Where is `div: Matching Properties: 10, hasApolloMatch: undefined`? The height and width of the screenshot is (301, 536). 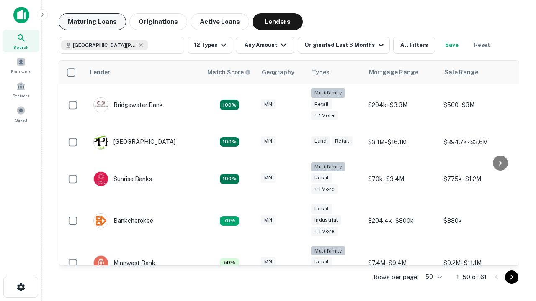
div: Matching Properties: 10, hasApolloMatch: undefined is located at coordinates (229, 142).